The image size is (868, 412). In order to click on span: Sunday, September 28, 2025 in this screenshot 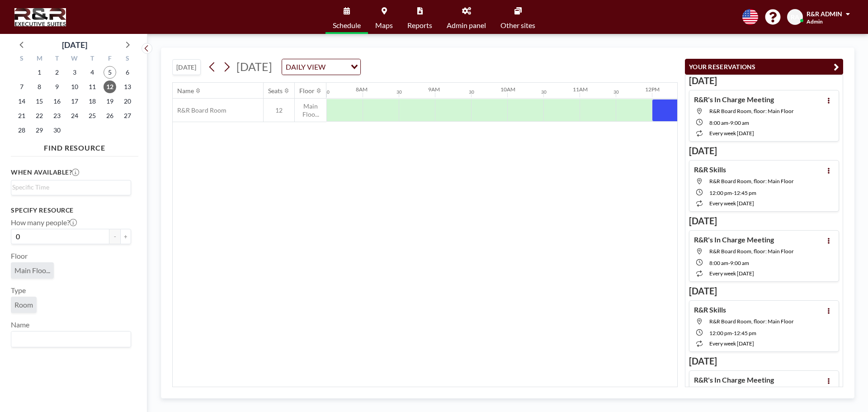, I will do `click(21, 131)`.